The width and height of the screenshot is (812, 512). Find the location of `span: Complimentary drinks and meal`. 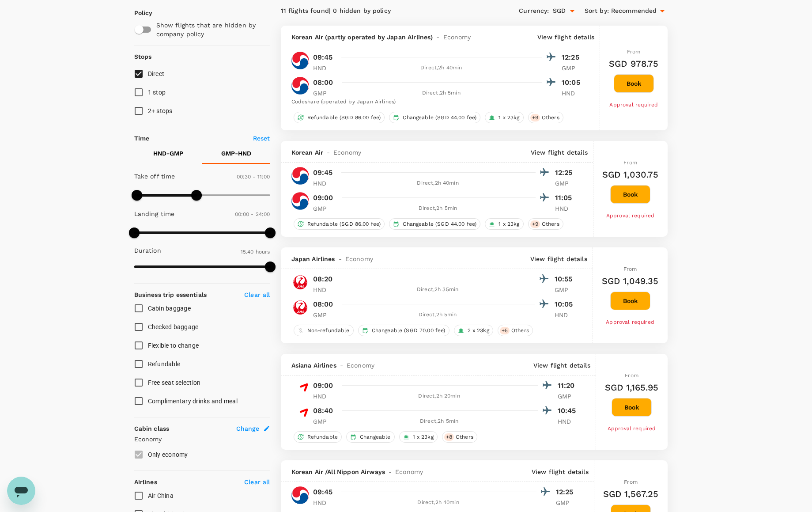

span: Complimentary drinks and meal is located at coordinates (192, 401).